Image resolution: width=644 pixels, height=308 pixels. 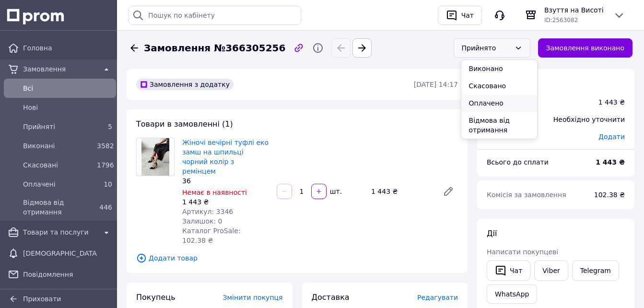 What do you see at coordinates (585, 48) in the screenshot?
I see `button: Замовлення виконано` at bounding box center [585, 48].